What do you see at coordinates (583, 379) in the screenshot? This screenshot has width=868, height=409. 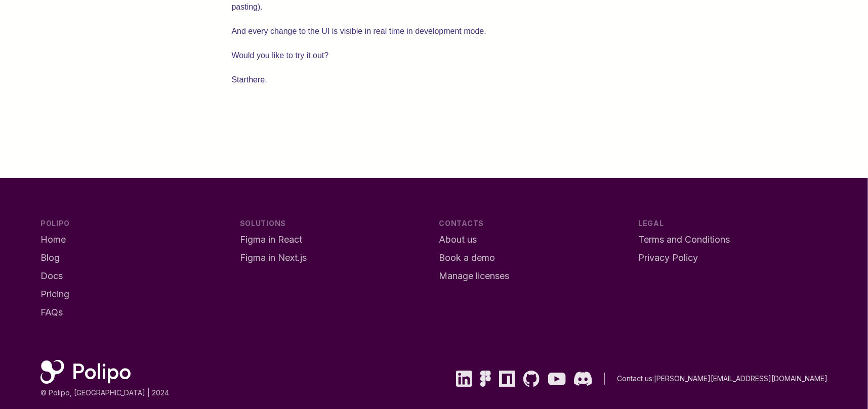 I see `a: Discord` at bounding box center [583, 379].